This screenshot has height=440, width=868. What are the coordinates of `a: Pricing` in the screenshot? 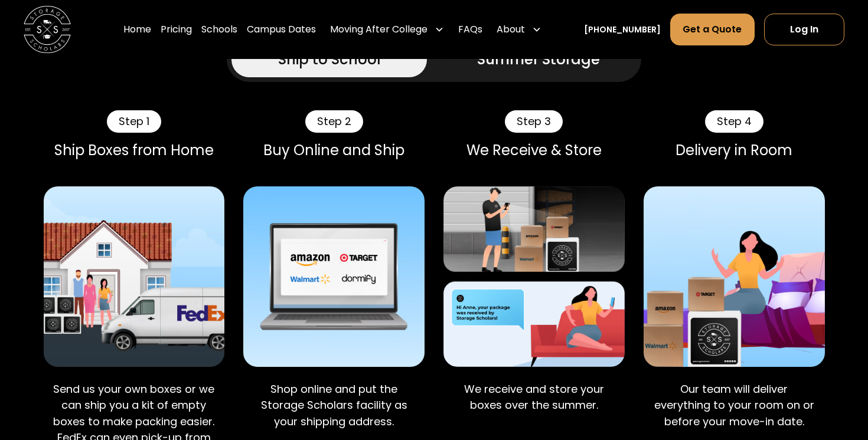 It's located at (176, 29).